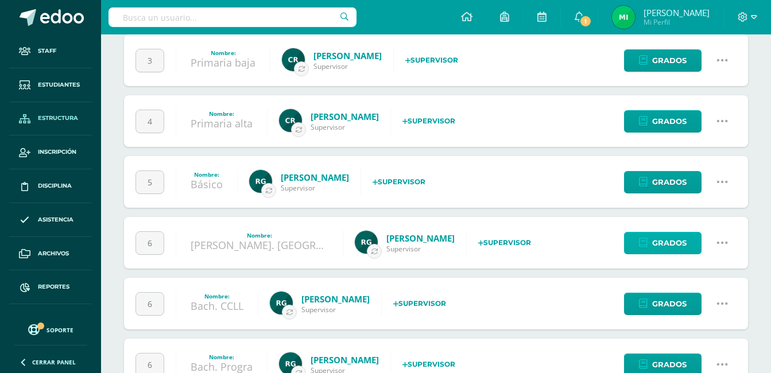  I want to click on span: 1, so click(586, 21).